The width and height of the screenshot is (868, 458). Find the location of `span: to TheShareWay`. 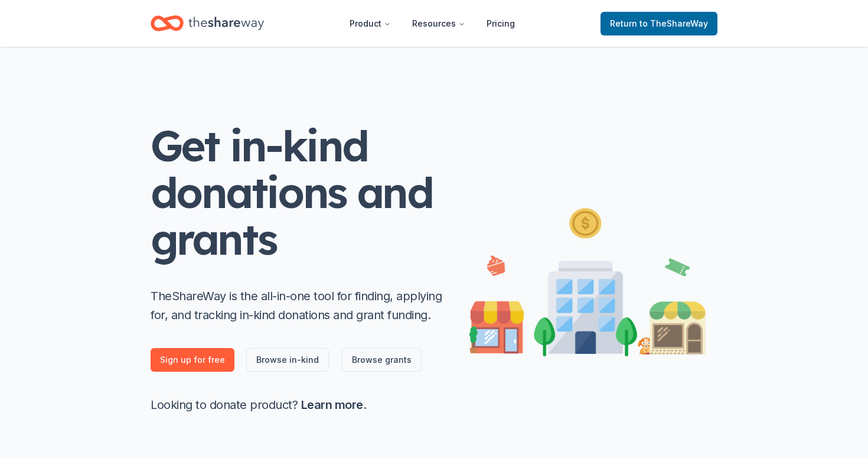

span: to TheShareWay is located at coordinates (674, 23).